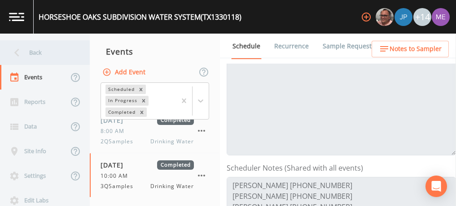  What do you see at coordinates (117, 176) in the screenshot?
I see `span: 10:00 AM` at bounding box center [117, 176].